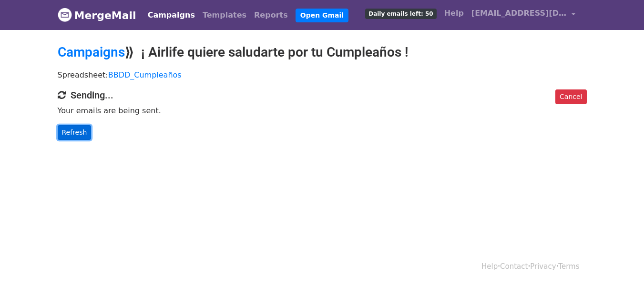 The height and width of the screenshot is (285, 644). Describe the element at coordinates (322, 111) in the screenshot. I see `p: Your emails are being sent.` at that location.